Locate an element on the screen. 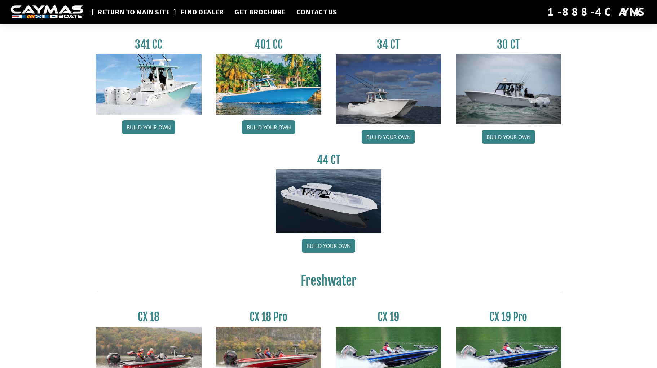 Image resolution: width=657 pixels, height=368 pixels. img: Caymas_34_CT_pic_1.jpg is located at coordinates (388, 89).